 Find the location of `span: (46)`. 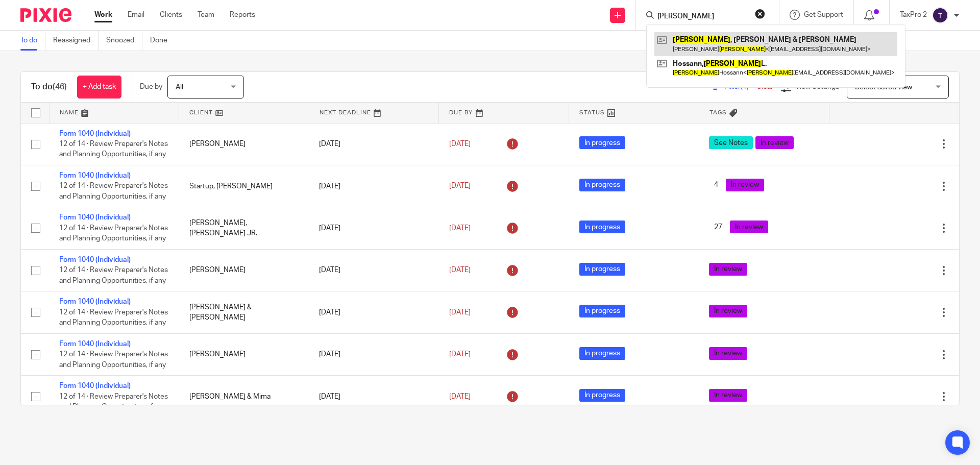

span: (46) is located at coordinates (60, 87).